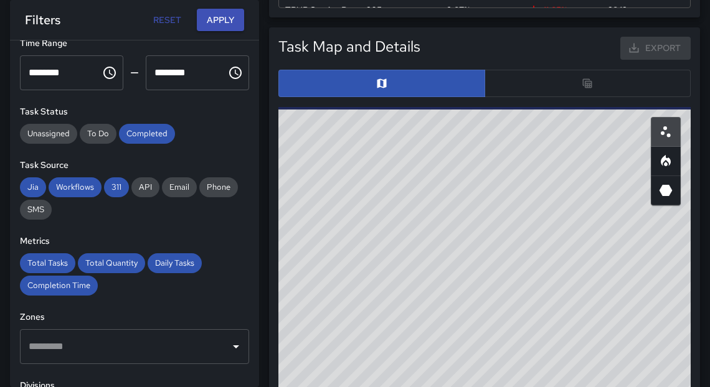 The image size is (710, 387). Describe the element at coordinates (174, 263) in the screenshot. I see `span: Daily Tasks` at that location.